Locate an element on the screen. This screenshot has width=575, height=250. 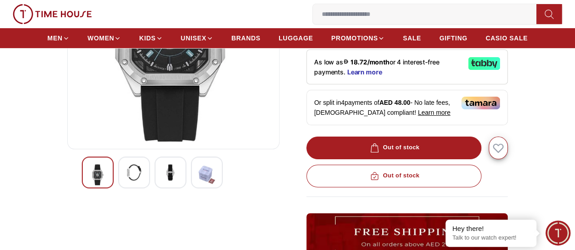
a: MEN is located at coordinates (58, 38).